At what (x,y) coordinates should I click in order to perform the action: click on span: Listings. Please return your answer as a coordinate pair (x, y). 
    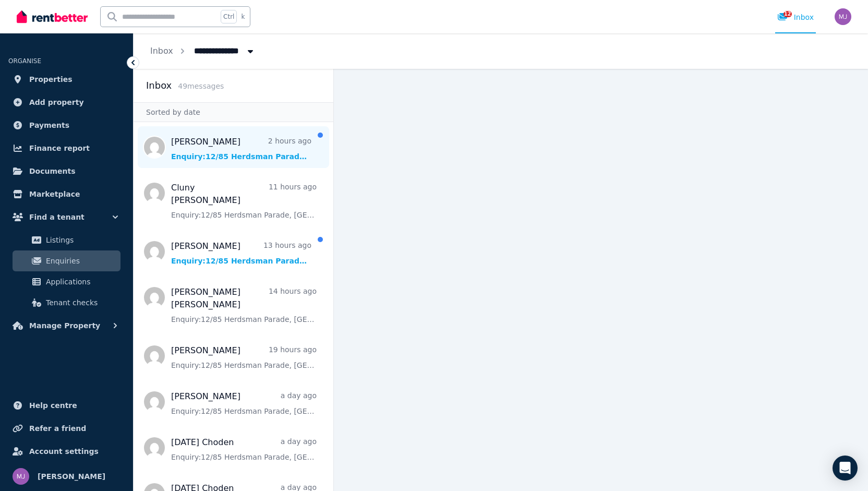
    Looking at the image, I should click on (81, 240).